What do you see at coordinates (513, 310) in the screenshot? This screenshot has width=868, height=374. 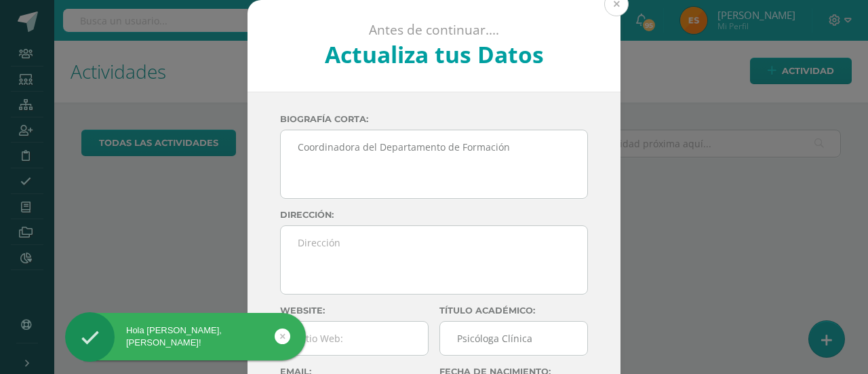 I see `label: Título académico:` at bounding box center [513, 310].